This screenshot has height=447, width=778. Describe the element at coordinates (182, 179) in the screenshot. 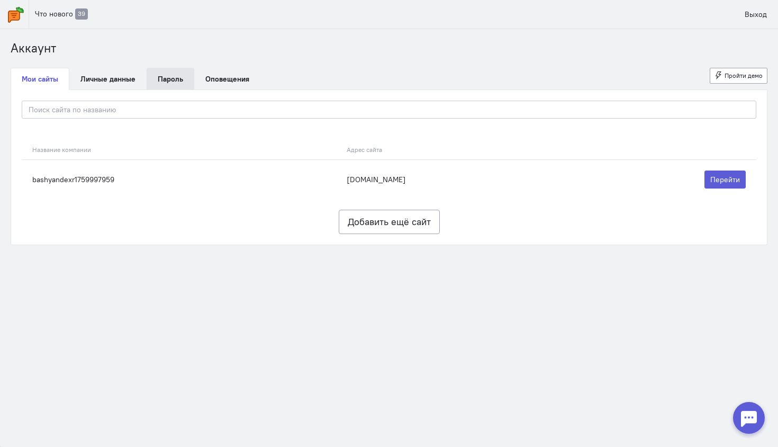

I see `td: bashyandexr1759997959` at that location.